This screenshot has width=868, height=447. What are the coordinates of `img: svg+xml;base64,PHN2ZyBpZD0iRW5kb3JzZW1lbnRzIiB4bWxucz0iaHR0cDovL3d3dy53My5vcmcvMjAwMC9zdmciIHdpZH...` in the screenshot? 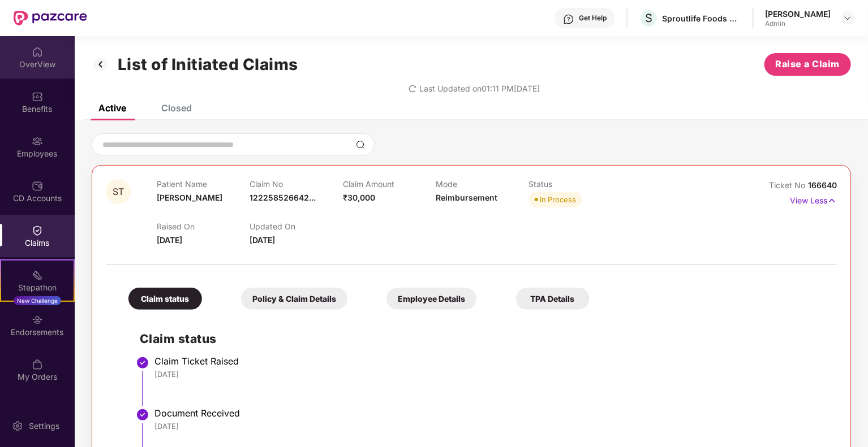 It's located at (37, 320).